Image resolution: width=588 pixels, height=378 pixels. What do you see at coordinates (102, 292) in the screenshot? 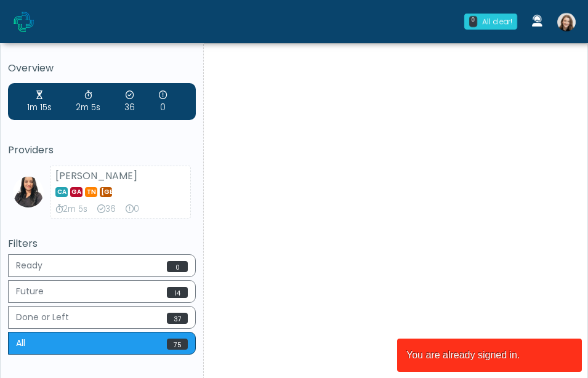
I see `button: Future14` at bounding box center [102, 292].